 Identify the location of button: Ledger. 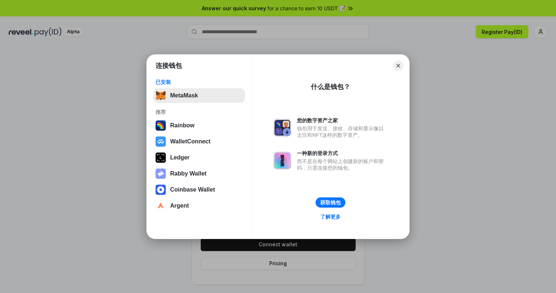
(199, 157).